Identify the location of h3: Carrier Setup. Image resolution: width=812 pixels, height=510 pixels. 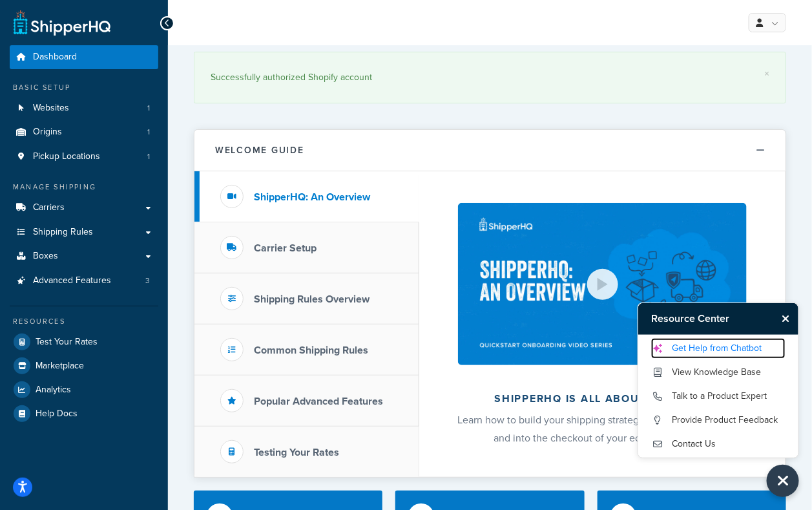
(285, 248).